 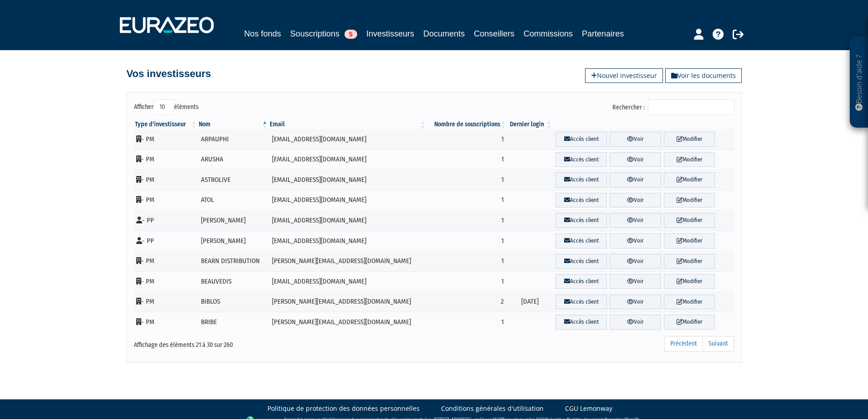 I want to click on th: Email : activer pour trier la colonne par ordre croissant, so click(x=348, y=124).